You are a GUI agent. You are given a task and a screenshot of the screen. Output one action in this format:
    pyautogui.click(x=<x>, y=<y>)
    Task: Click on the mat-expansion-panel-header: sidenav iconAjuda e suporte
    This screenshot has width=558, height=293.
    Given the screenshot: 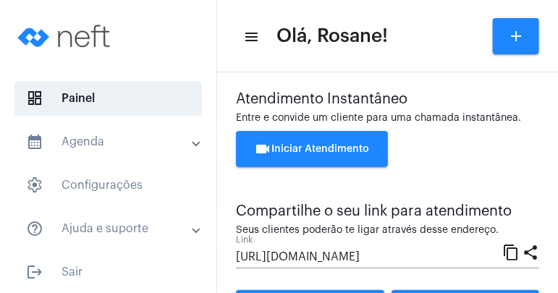 What is the action you would take?
    pyautogui.click(x=112, y=229)
    